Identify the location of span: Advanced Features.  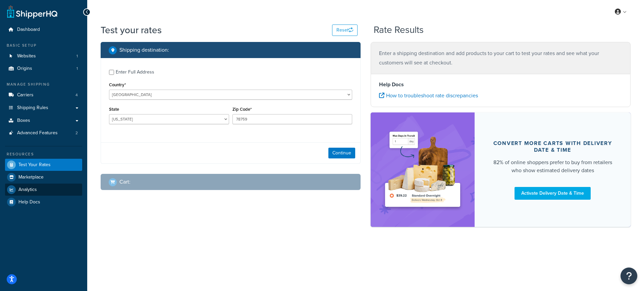
(37, 133).